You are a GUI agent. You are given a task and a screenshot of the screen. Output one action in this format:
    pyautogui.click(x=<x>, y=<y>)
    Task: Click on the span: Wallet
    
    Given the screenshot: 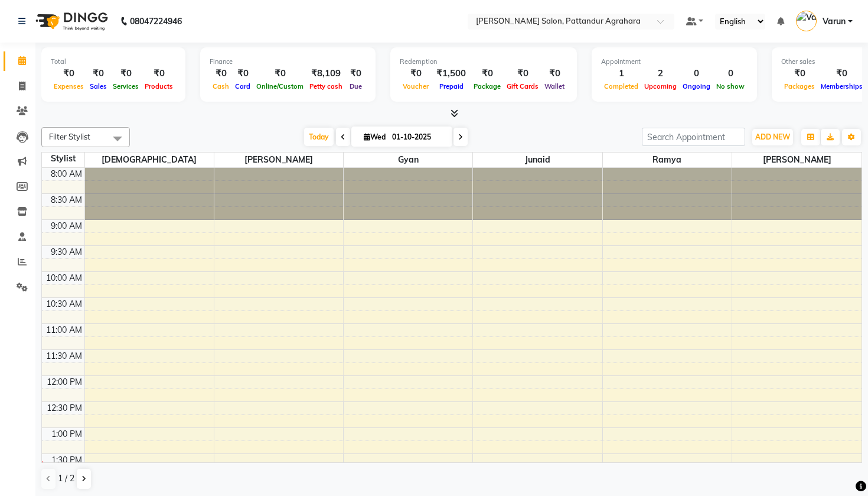 What is the action you would take?
    pyautogui.click(x=555, y=86)
    